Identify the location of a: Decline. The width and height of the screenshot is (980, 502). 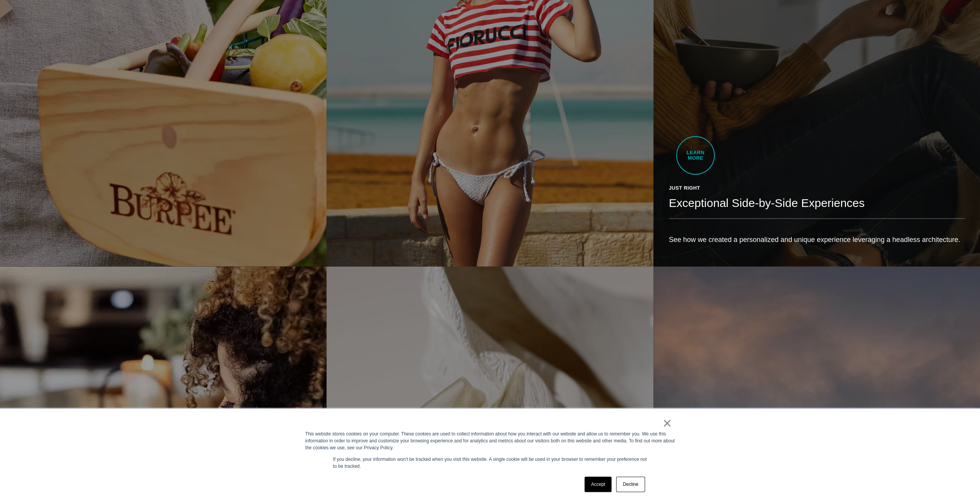
(631, 485).